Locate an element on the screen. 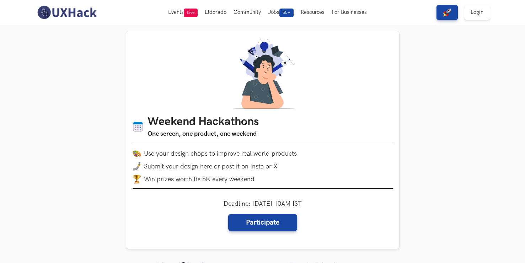 Image resolution: width=525 pixels, height=263 pixels. img: rocket is located at coordinates (447, 12).